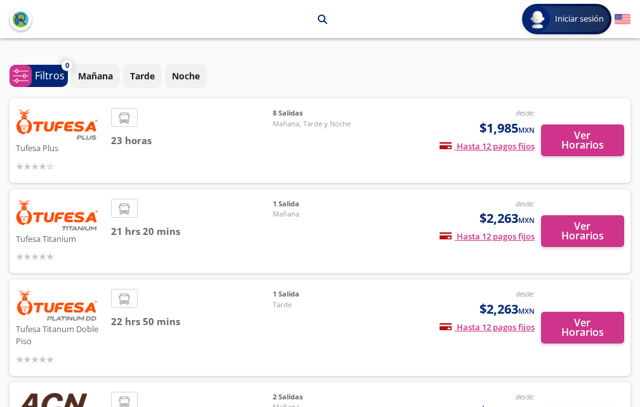 Image resolution: width=640 pixels, height=407 pixels. I want to click on img: Tufesa Titanium, so click(57, 214).